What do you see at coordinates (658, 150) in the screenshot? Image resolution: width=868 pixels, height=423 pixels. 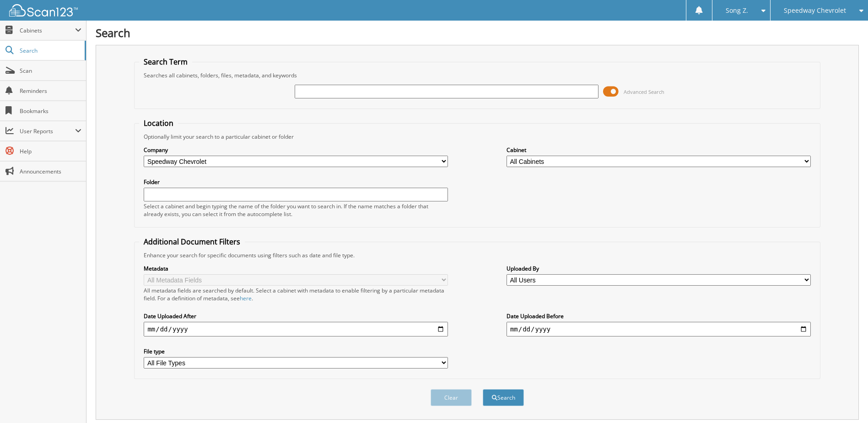 I see `label: Cabinet` at bounding box center [658, 150].